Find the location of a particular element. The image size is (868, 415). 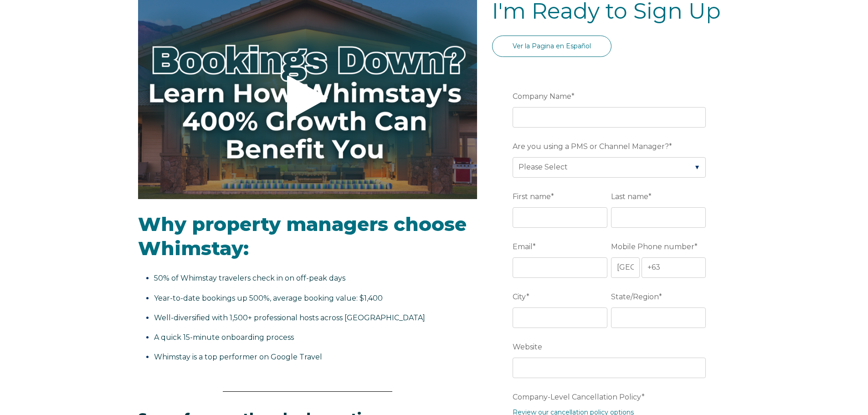

span: First name is located at coordinates (532, 196).